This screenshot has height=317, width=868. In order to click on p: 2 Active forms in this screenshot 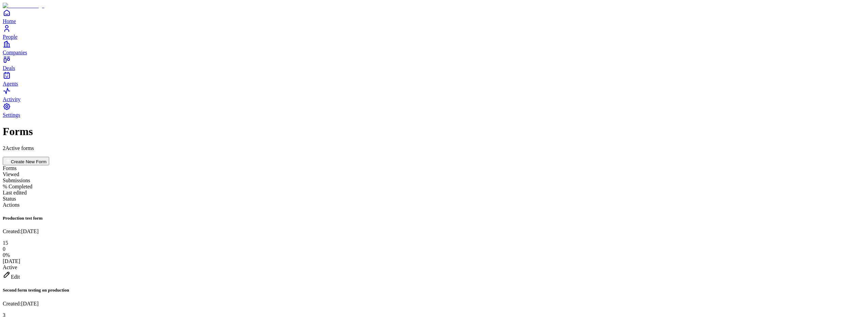, I will do `click(434, 148)`.